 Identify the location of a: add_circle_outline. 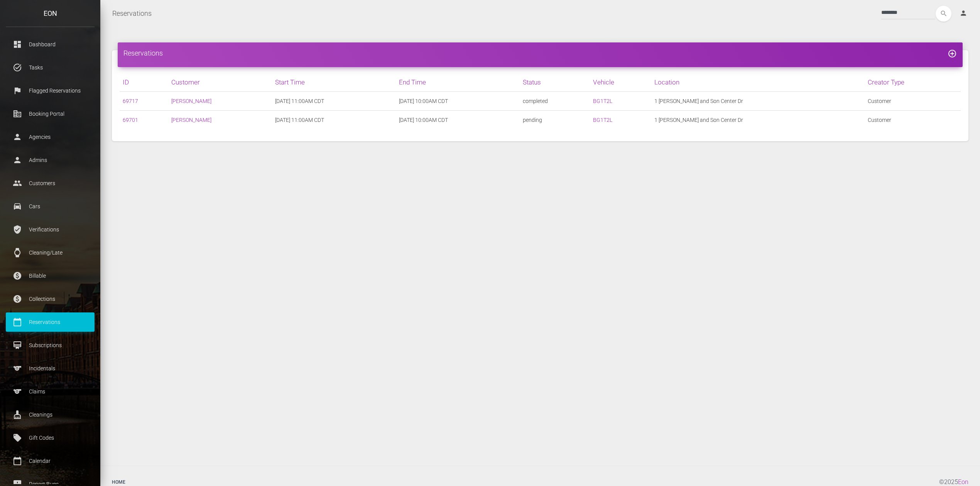
(952, 53).